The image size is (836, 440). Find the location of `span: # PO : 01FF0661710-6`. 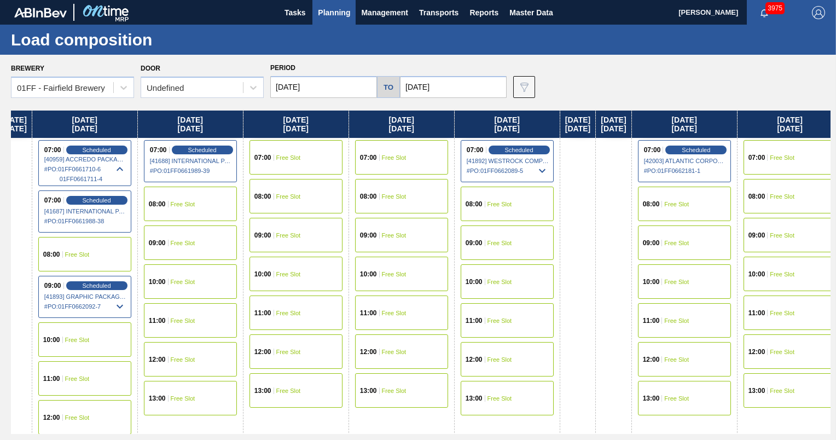

span: # PO : 01FF0661710-6 is located at coordinates (85, 169).